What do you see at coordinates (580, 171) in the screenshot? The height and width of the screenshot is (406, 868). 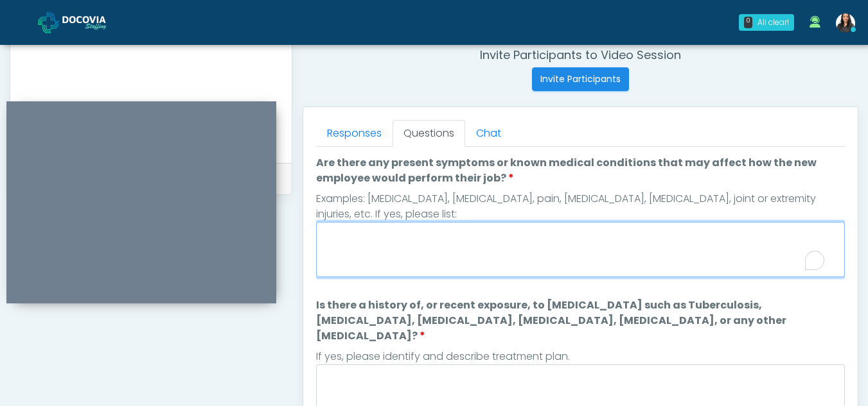 I see `label: Are there any present symptoms or known medical conditions that may affect how the new employee w...` at bounding box center [580, 171].